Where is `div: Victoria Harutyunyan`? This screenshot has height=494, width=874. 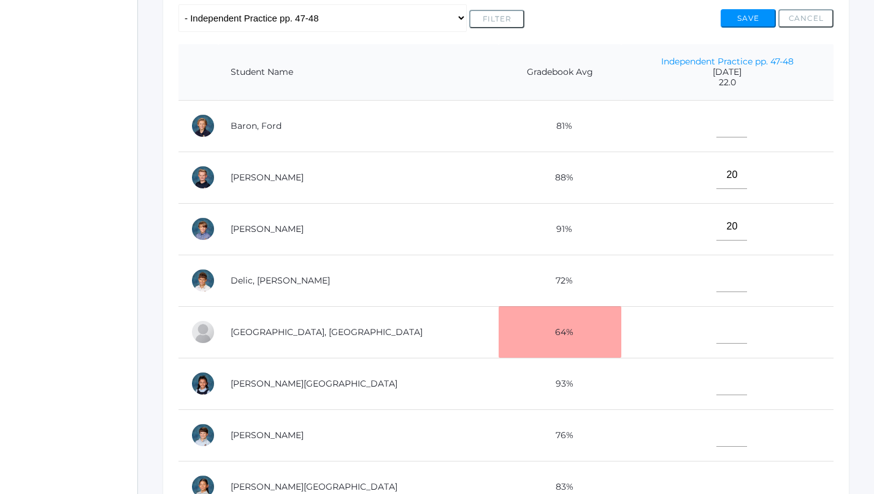
div: Victoria Harutyunyan is located at coordinates (203, 383).